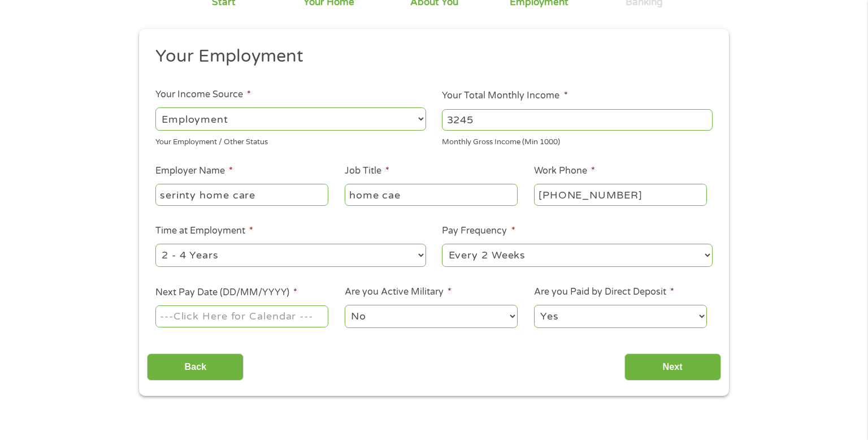 The width and height of the screenshot is (868, 440). What do you see at coordinates (242, 316) in the screenshot?
I see `input: ---Click Here for Calendar ---` at bounding box center [242, 316].